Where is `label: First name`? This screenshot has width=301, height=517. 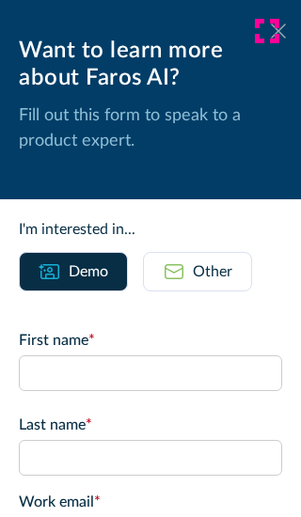
label: First name is located at coordinates (150, 340).